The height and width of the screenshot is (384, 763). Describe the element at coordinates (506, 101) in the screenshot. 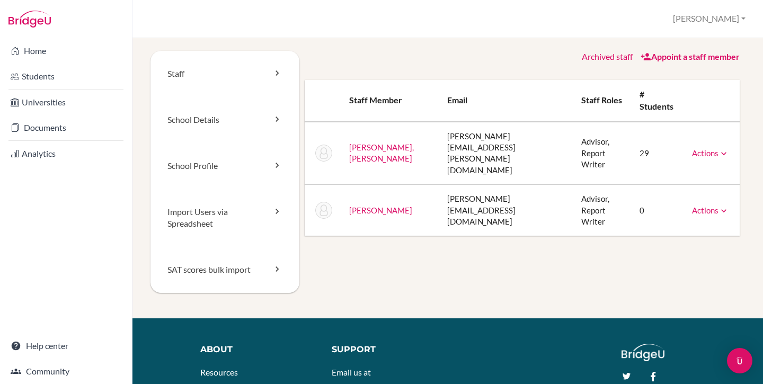

I see `th: Email` at that location.